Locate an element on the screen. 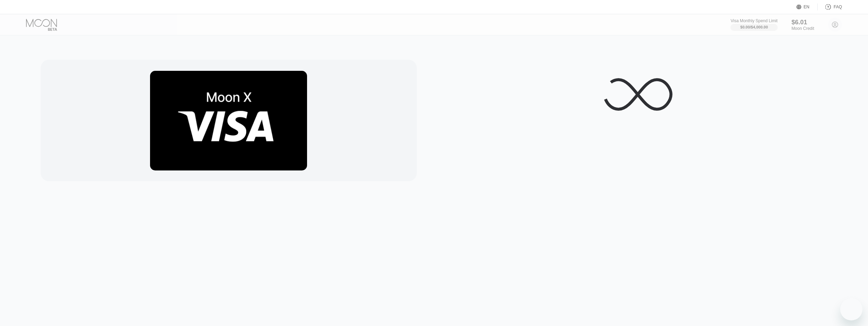  div: EN is located at coordinates (807, 7).